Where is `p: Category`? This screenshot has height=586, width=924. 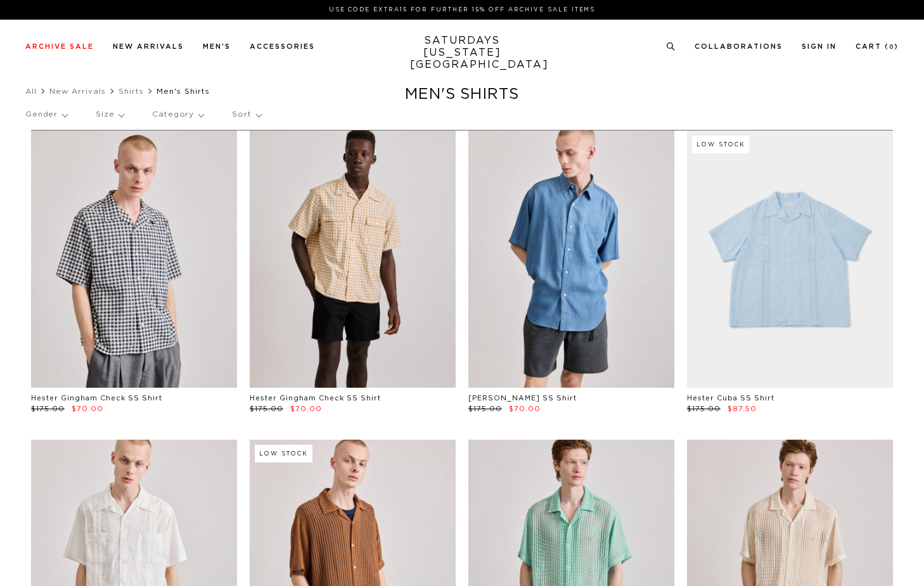
p: Category is located at coordinates (177, 115).